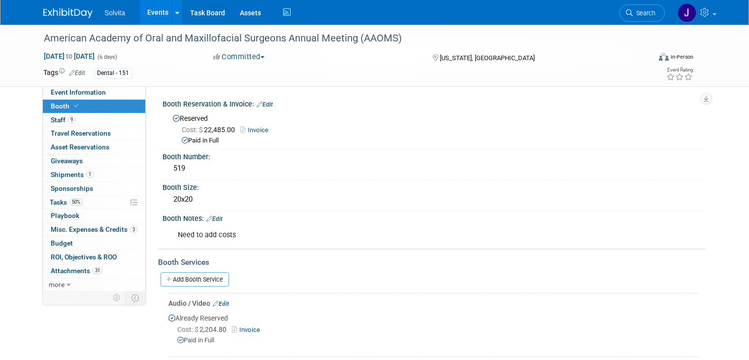 Image resolution: width=749 pixels, height=360 pixels. Describe the element at coordinates (94, 92) in the screenshot. I see `a: Event Information` at that location.